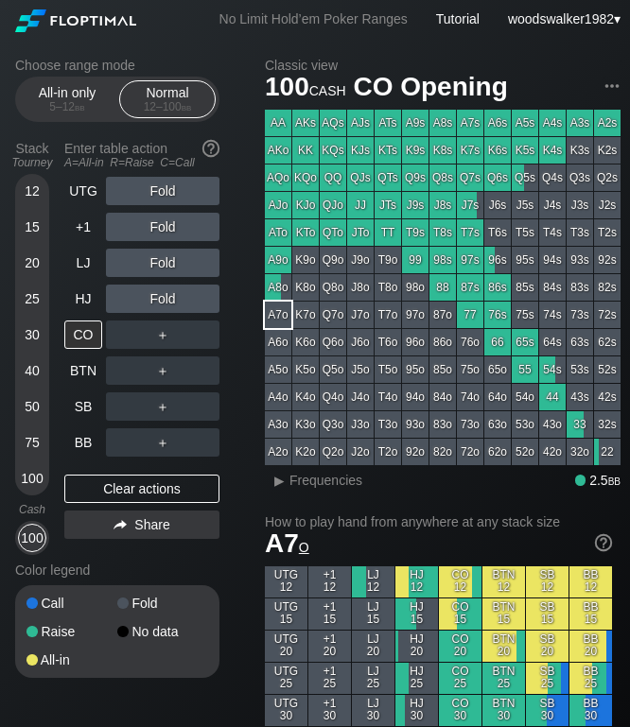  Describe the element at coordinates (278, 370) in the screenshot. I see `div: A5o` at that location.